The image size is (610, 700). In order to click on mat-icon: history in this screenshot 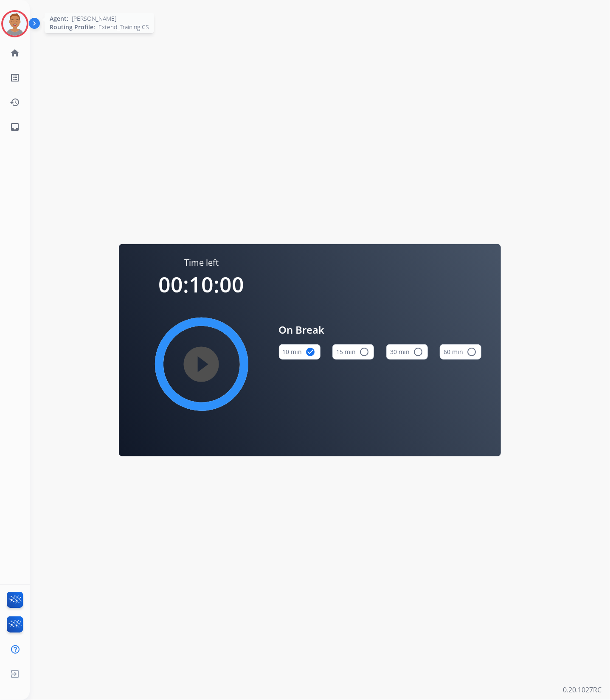, I will do `click(15, 102)`.